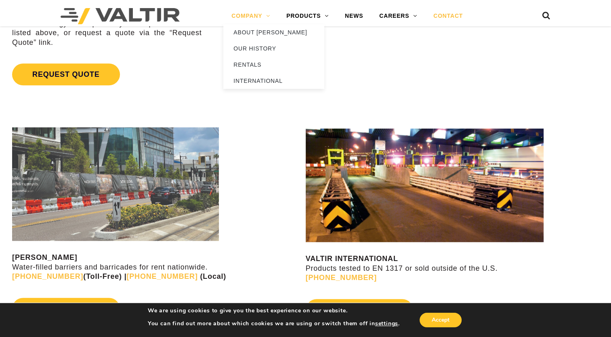  Describe the element at coordinates (386, 323) in the screenshot. I see `button: settings` at that location.